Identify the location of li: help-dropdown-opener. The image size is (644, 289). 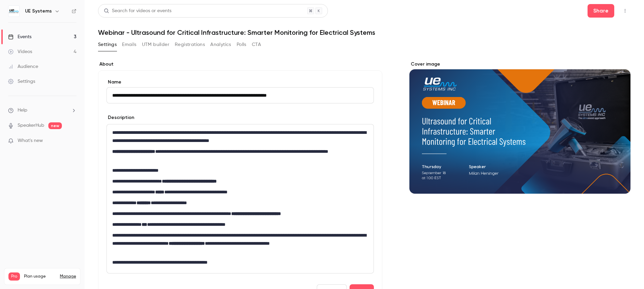
(42, 110).